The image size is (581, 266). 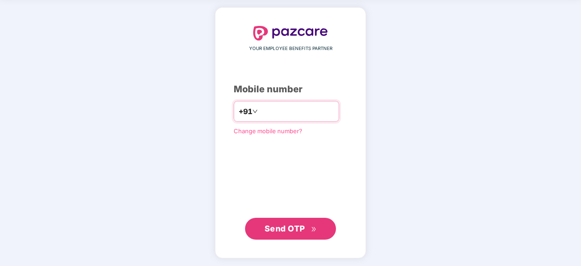 I want to click on span: Send OTP, so click(x=284, y=228).